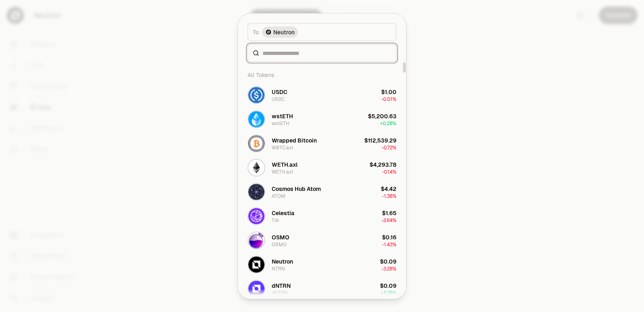 Image resolution: width=644 pixels, height=312 pixels. Describe the element at coordinates (380, 140) in the screenshot. I see `div: $112,539.29` at that location.